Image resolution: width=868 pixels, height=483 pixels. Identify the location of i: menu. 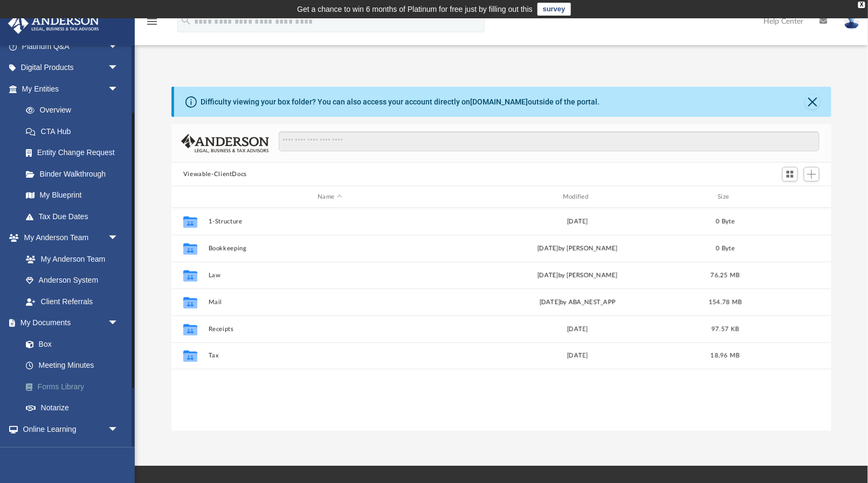
(152, 22).